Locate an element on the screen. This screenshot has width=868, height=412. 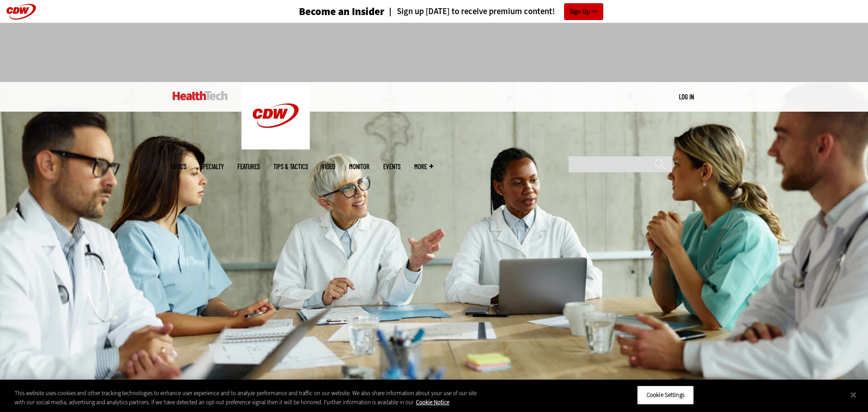
a: MonITor is located at coordinates (359, 167).